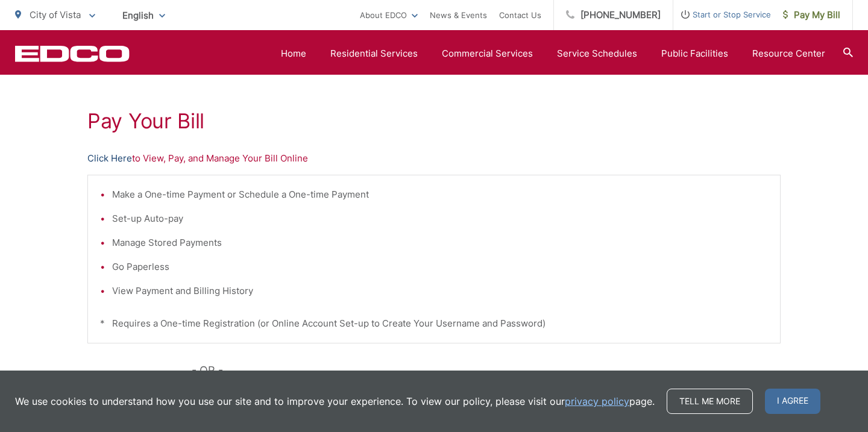  What do you see at coordinates (144, 15) in the screenshot?
I see `span: English` at bounding box center [144, 15].